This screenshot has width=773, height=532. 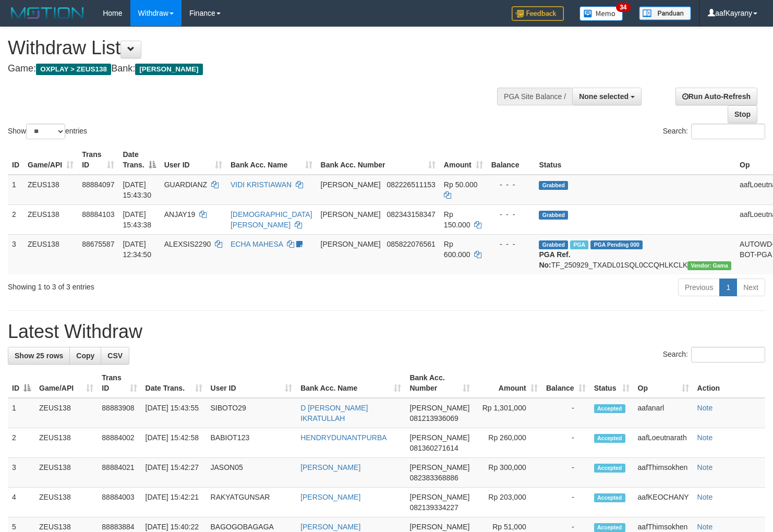 I want to click on td: SIBOTO29, so click(x=252, y=413).